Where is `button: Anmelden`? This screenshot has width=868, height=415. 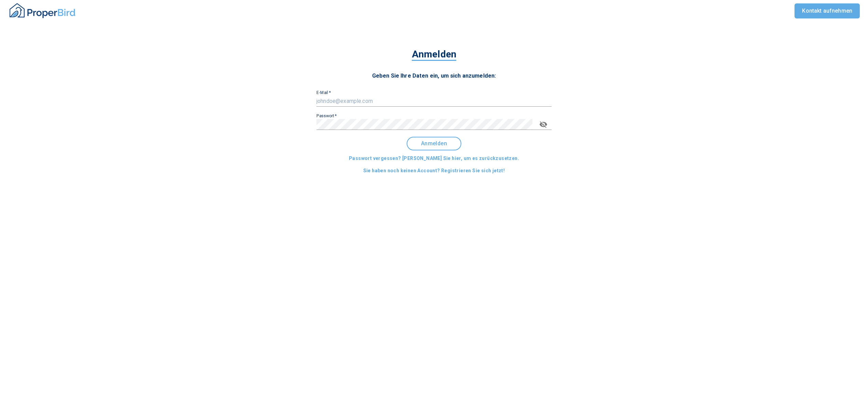 button: Anmelden is located at coordinates (434, 144).